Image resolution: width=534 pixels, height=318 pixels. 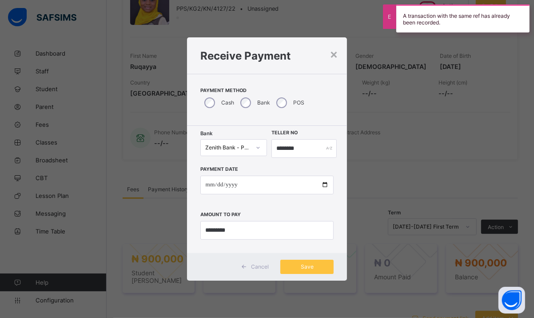 What do you see at coordinates (221, 214) in the screenshot?
I see `label: Amount to pay` at bounding box center [221, 214].